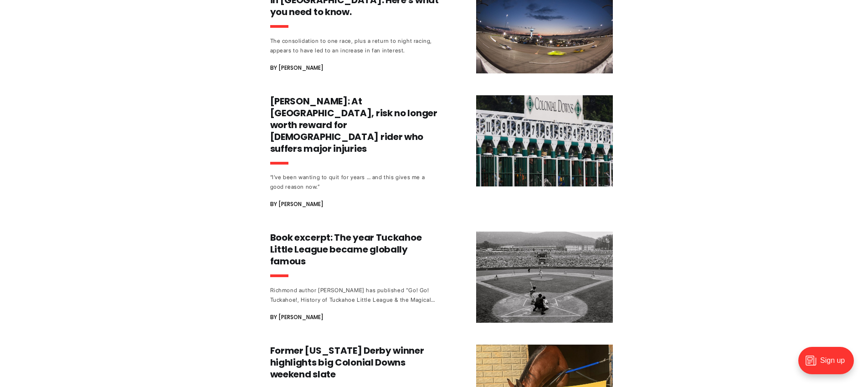 The height and width of the screenshot is (387, 868). What do you see at coordinates (355, 45) in the screenshot?
I see `div: The consolidation to one race, plus a return to night racing, appears to have led to an increase ...` at bounding box center [355, 45].